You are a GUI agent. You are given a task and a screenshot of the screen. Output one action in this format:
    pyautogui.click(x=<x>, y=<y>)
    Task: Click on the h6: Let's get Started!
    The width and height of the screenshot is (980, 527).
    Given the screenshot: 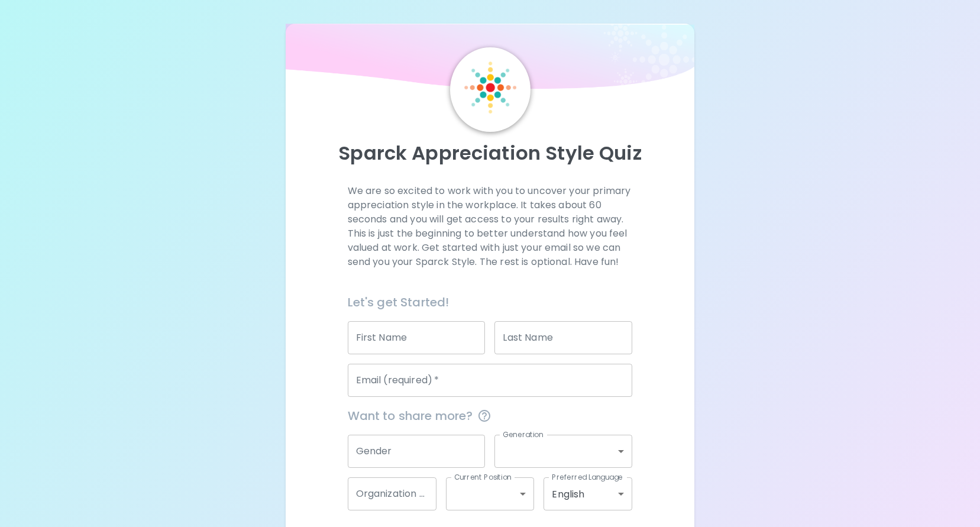 What is the action you would take?
    pyautogui.click(x=490, y=302)
    